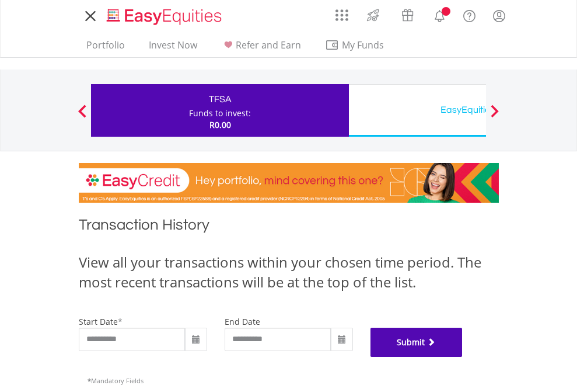 Image resolution: width=577 pixels, height=392 pixels. I want to click on a: Invest Now, so click(173, 48).